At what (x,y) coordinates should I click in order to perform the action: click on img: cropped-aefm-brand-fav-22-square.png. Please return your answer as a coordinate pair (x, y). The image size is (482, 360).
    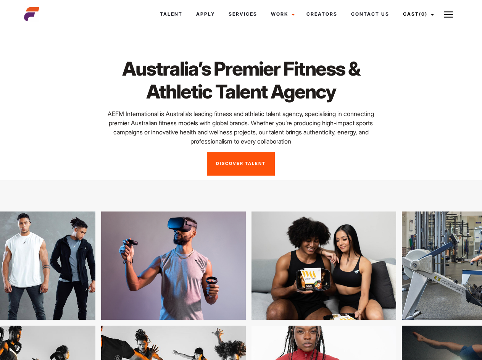
    Looking at the image, I should click on (32, 14).